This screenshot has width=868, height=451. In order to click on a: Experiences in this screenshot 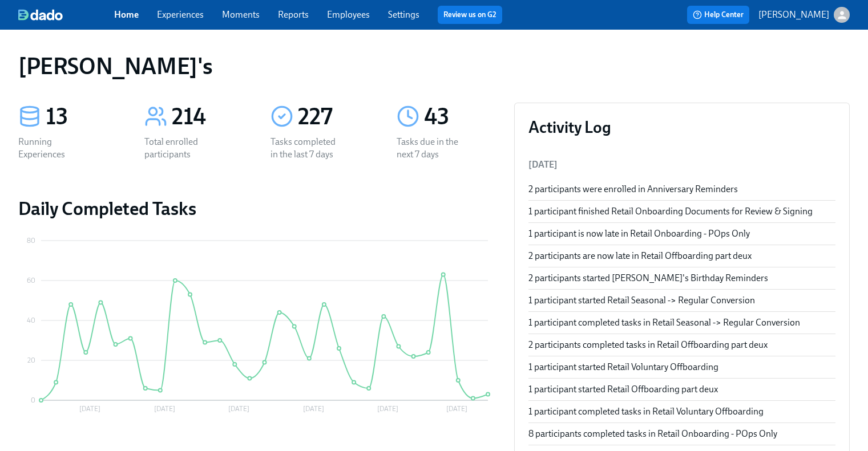, I will do `click(180, 14)`.